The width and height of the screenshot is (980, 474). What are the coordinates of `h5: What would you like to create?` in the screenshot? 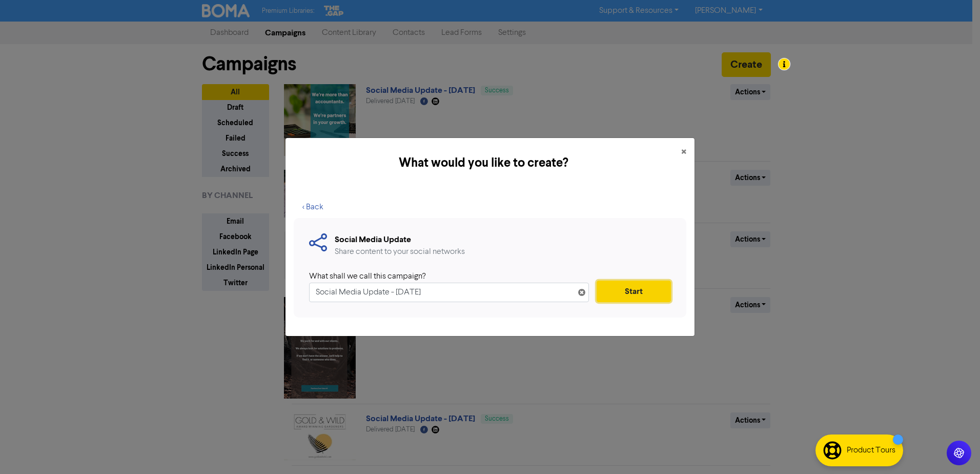 It's located at (484, 164).